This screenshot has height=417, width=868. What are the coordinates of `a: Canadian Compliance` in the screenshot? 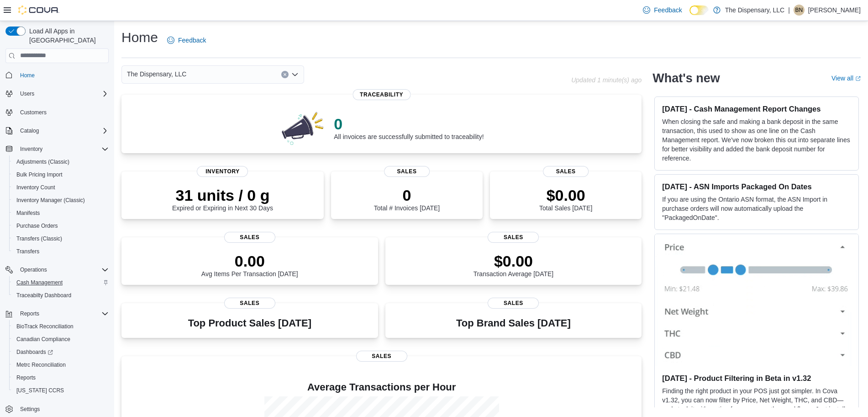 It's located at (43, 339).